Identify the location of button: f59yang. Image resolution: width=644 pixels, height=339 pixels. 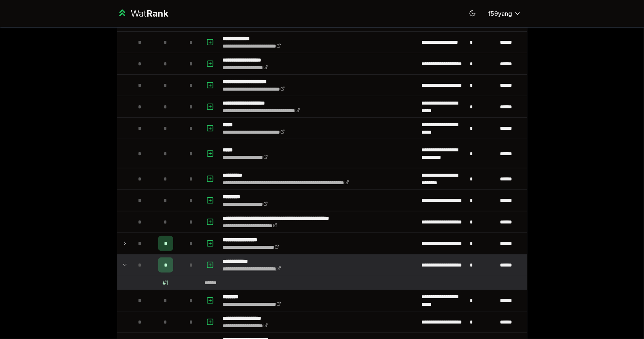
(505, 13).